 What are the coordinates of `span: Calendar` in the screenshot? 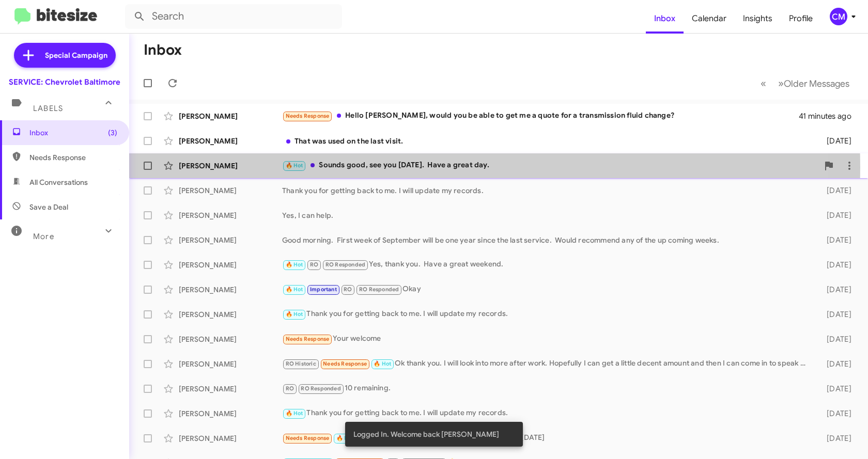 It's located at (709, 18).